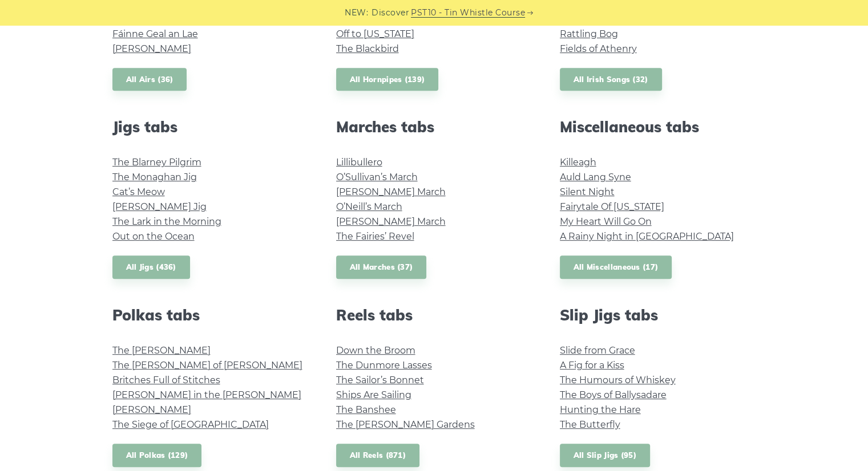  I want to click on h2: Reels tabs, so click(434, 315).